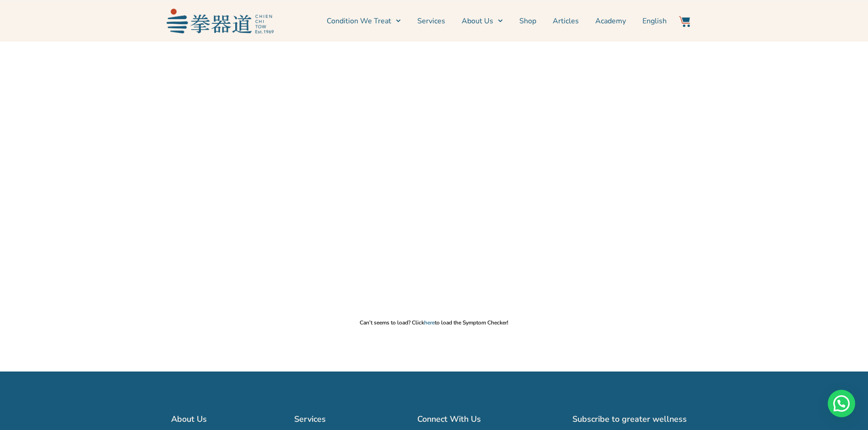  Describe the element at coordinates (684, 22) in the screenshot. I see `img: Website Icon-03` at that location.